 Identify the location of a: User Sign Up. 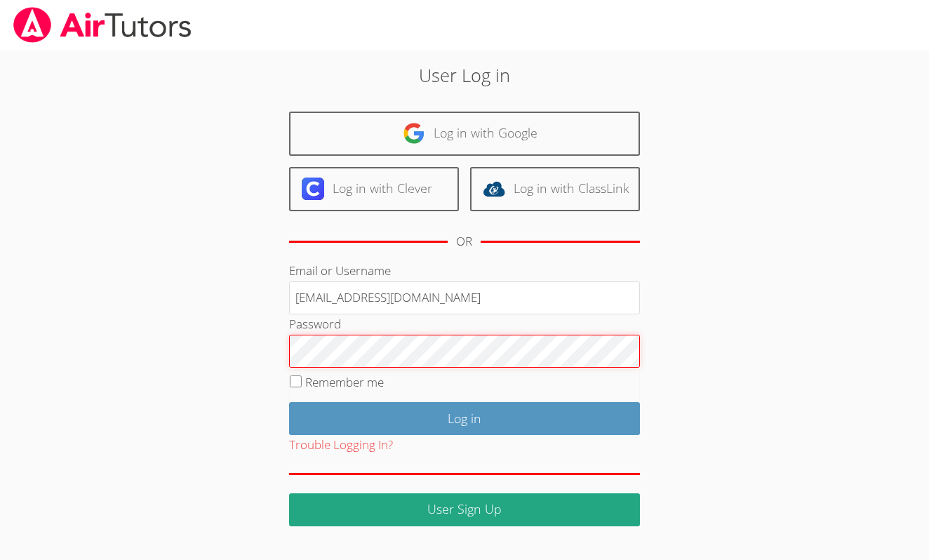
(464, 509).